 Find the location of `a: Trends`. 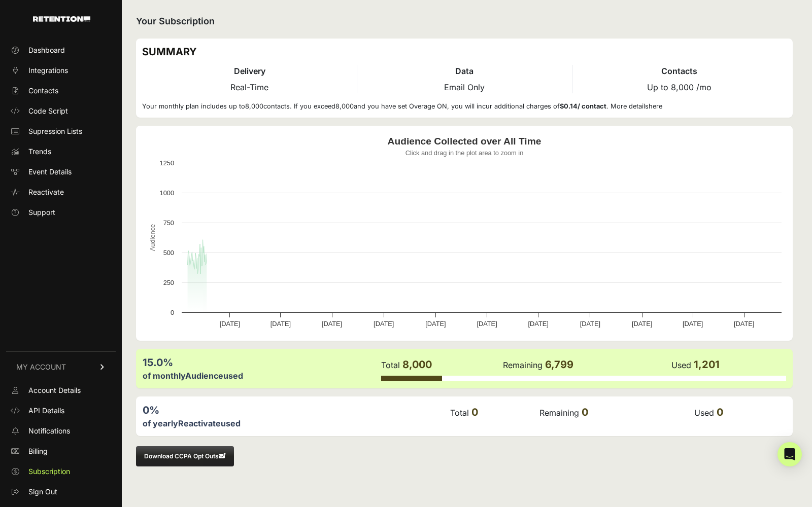

a: Trends is located at coordinates (61, 151).